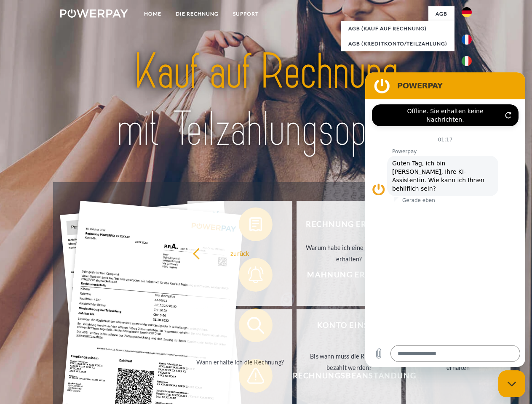  Describe the element at coordinates (80, 43) in the screenshot. I see `p: Dieser Chat wird mit einem Cloudservice aufgezeichnet und unterliegt den Bedingungen der .` at that location.